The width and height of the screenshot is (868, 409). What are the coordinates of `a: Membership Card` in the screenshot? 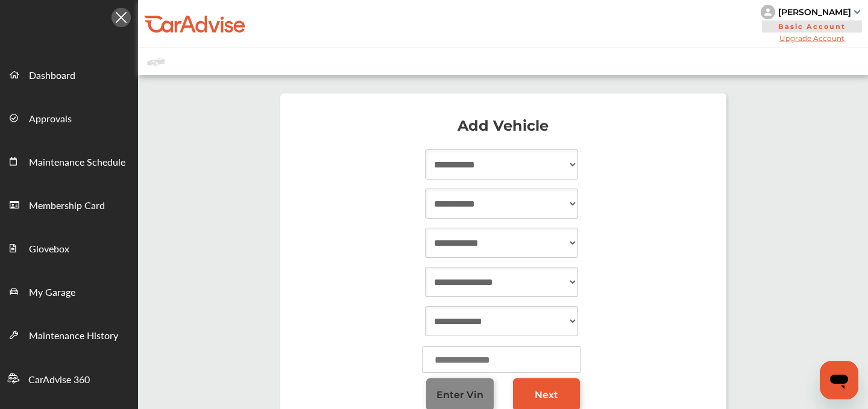 It's located at (69, 204).